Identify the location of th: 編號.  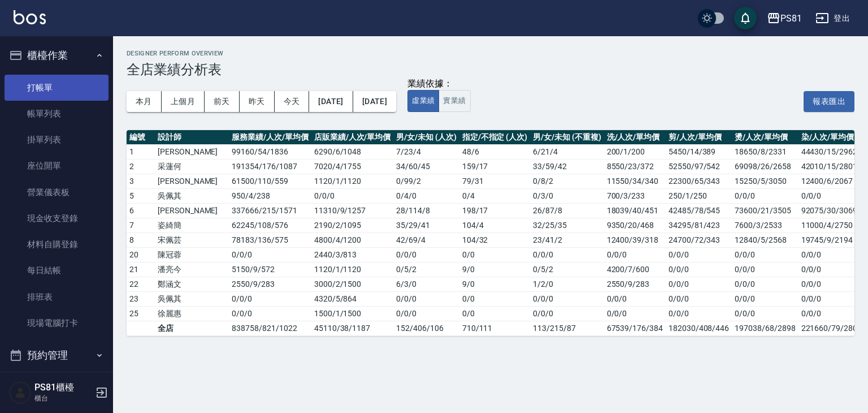
(141, 137).